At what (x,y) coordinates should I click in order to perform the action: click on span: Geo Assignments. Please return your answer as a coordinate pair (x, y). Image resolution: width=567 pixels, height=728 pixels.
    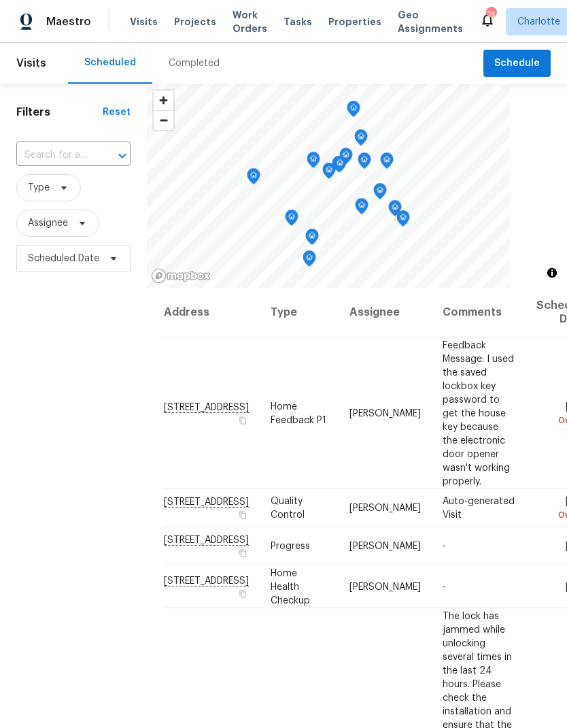
    Looking at the image, I should click on (431, 22).